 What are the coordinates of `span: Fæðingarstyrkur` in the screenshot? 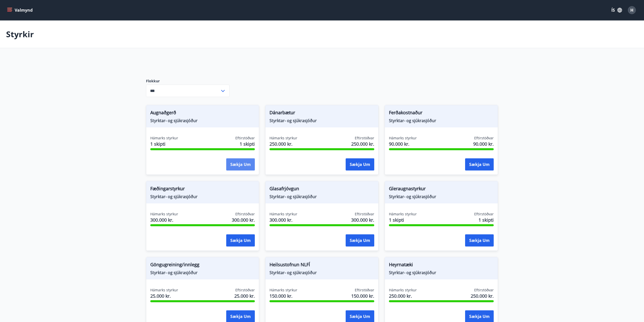 It's located at (203, 189).